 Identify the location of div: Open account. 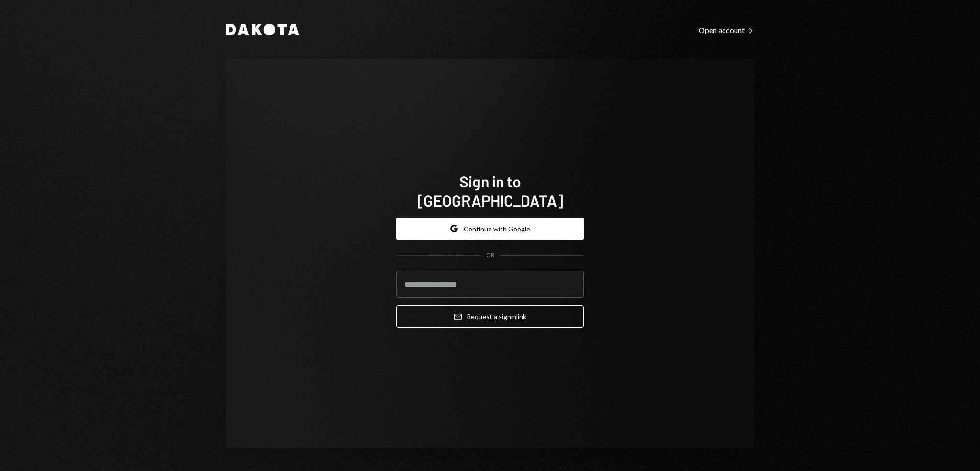
(726, 30).